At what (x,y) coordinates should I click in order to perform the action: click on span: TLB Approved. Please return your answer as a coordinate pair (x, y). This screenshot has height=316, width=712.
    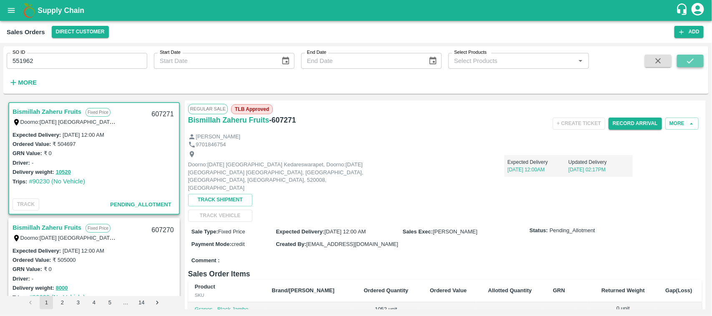
    Looking at the image, I should click on (252, 109).